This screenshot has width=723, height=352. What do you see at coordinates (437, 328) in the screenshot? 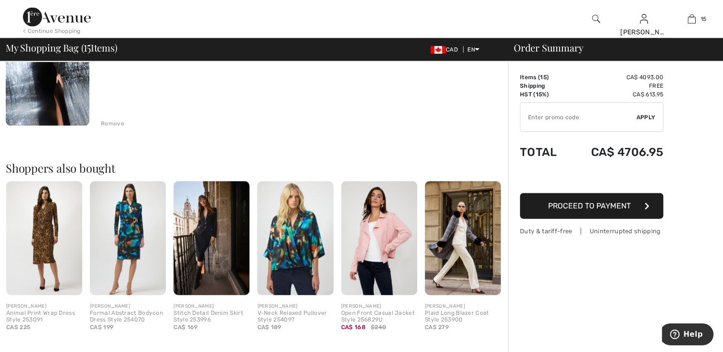
I see `span: CA$ 279` at bounding box center [437, 328].